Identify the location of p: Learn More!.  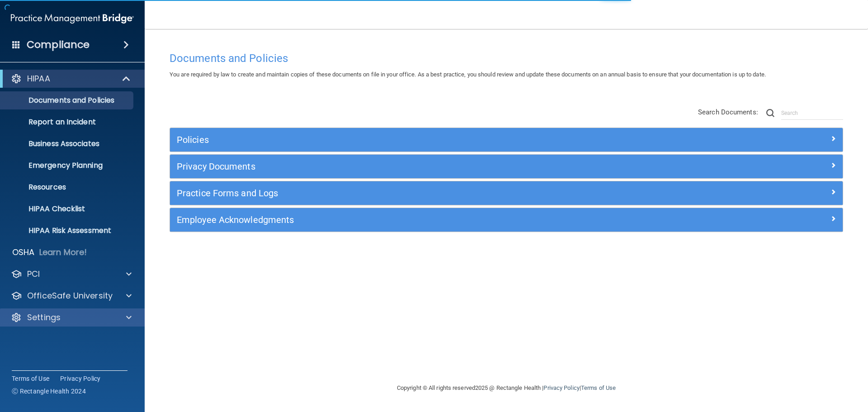
(64, 253).